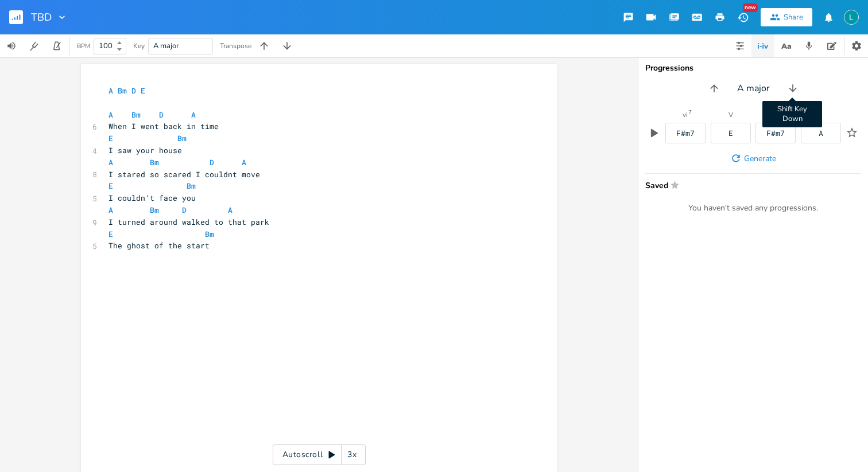 The image size is (868, 472). I want to click on div: Autoscroll, so click(319, 455).